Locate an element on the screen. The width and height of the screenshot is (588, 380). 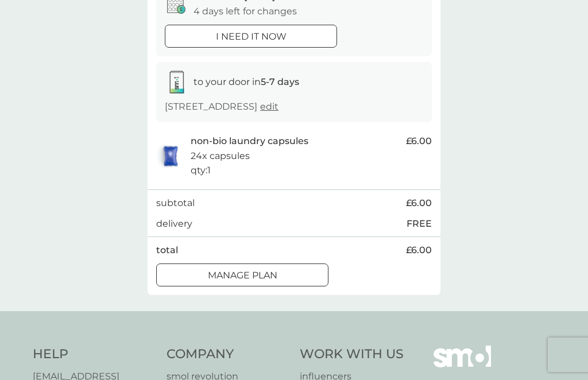
p: Manage plan is located at coordinates (242, 276).